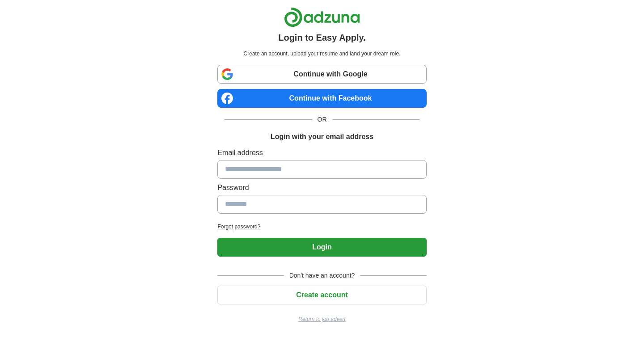  What do you see at coordinates (322, 295) in the screenshot?
I see `button: Create account` at bounding box center [322, 295].